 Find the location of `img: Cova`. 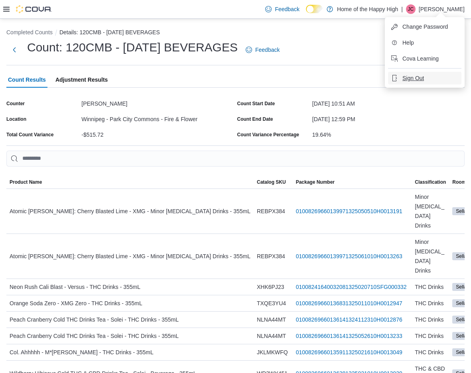

img: Cova is located at coordinates (34, 9).